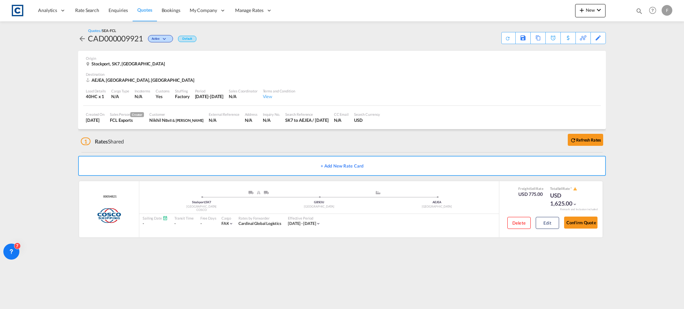 This screenshot has height=309, width=684. Describe the element at coordinates (155, 218) in the screenshot. I see `div: Sailing Date` at that location.